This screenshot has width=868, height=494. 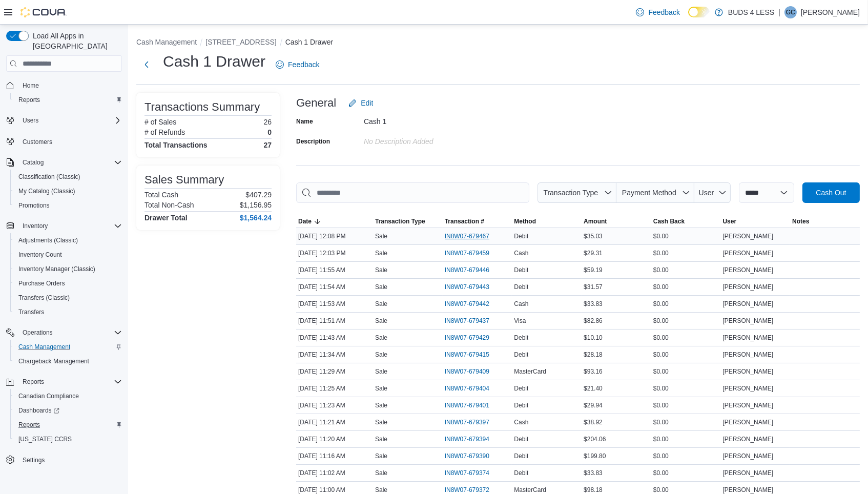 I want to click on span: $98.18, so click(x=593, y=490).